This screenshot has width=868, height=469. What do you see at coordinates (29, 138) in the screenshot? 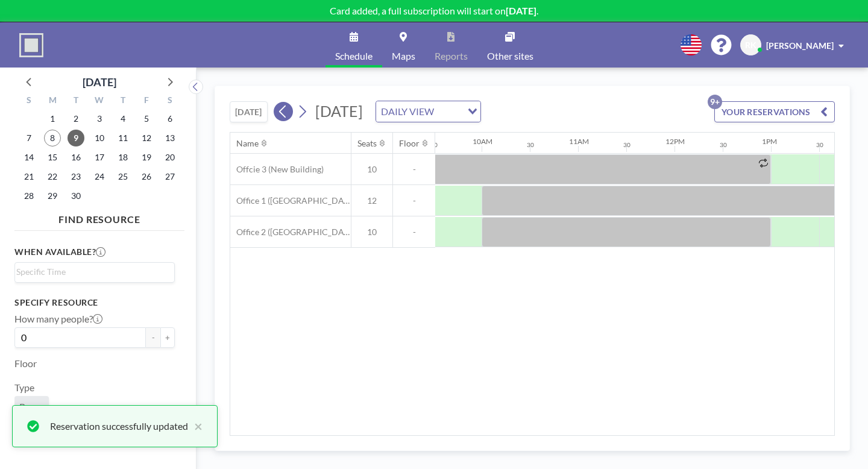
I see `span: Sunday, September 7, 2025` at bounding box center [29, 138].